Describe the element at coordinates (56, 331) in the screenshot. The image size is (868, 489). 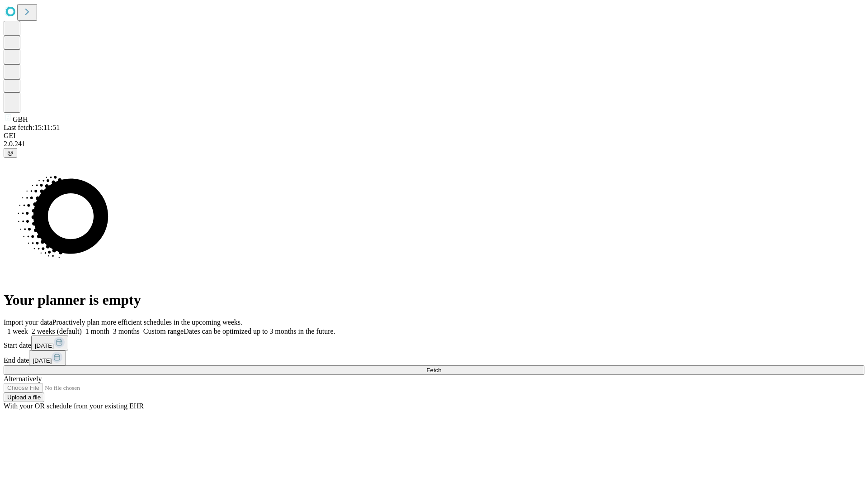
I see `span: 2 weeks (default)` at that location.